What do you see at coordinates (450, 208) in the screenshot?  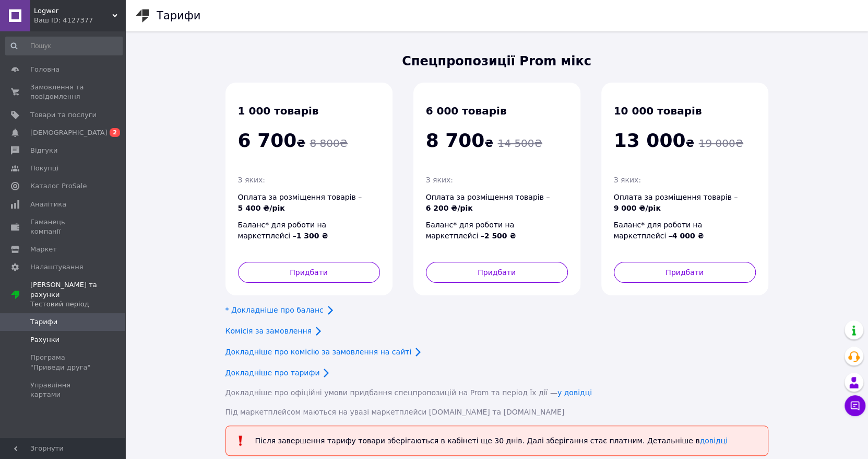 I see `span: 6 200 ₴/рік` at bounding box center [450, 208].